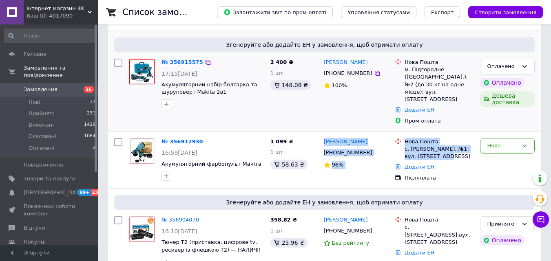  I want to click on div: 58.63 ₴, so click(289, 165).